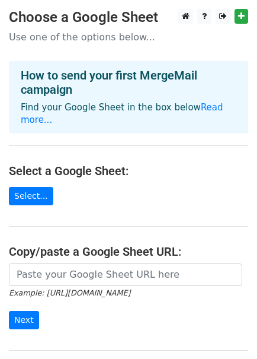 This screenshot has height=359, width=257. Describe the element at coordinates (129, 82) in the screenshot. I see `h4: How to send your first MergeMail campaign` at that location.